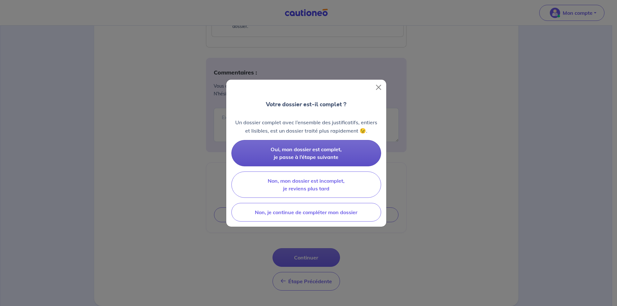  I want to click on p: Un dossier complet avec l’ensemble des justificatifs, entiers et lisibles, est un dossier traité ..., so click(306, 127).